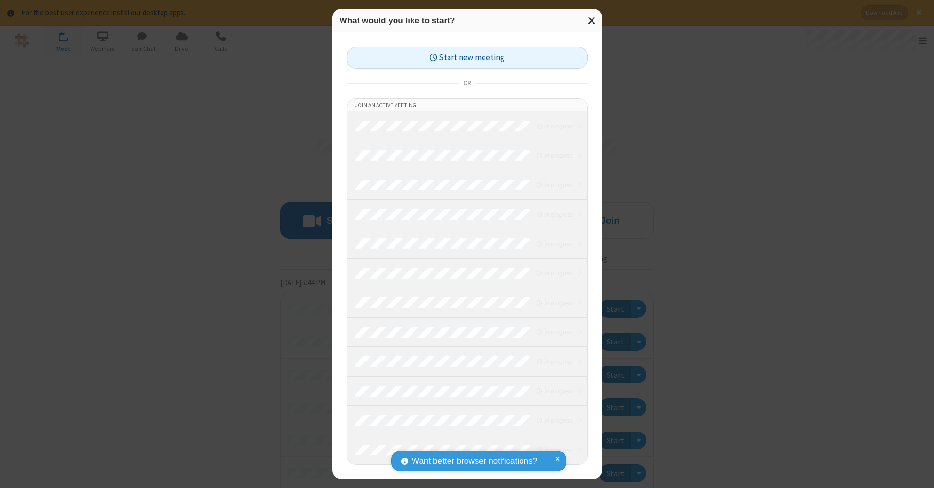  Describe the element at coordinates (592, 20) in the screenshot. I see `button: Close modal` at that location.